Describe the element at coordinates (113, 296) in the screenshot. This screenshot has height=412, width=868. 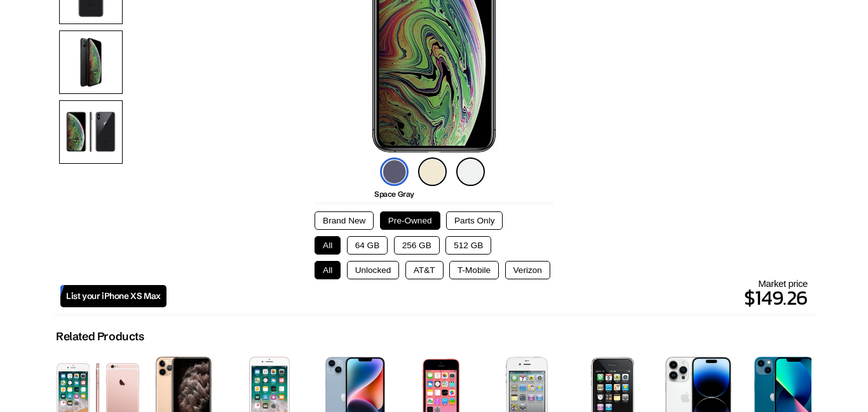
I see `a: List your iPhone XS Max` at that location.